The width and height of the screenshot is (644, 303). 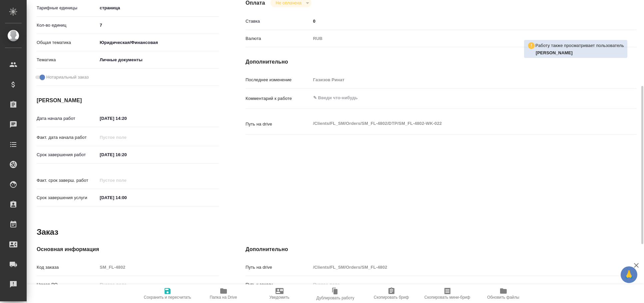 What do you see at coordinates (128, 249) in the screenshot?
I see `h4: Основная информация` at bounding box center [128, 249].